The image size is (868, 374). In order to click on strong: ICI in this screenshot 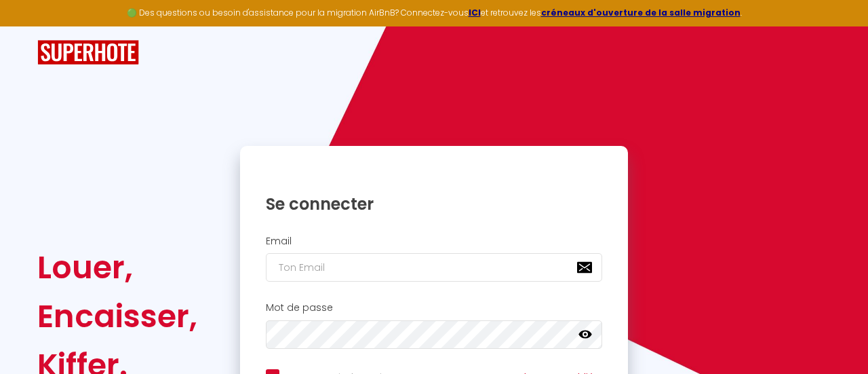, I will do `click(474, 12)`.